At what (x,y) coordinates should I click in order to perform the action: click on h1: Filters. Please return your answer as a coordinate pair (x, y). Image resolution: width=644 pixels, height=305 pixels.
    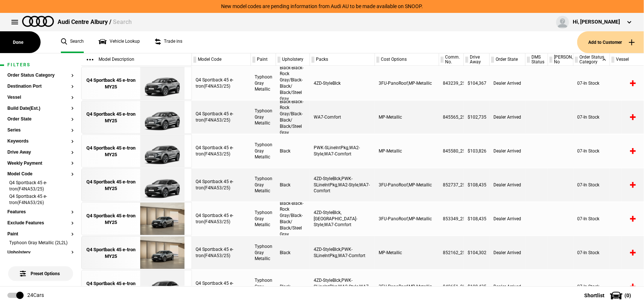
    Looking at the image, I should click on (41, 65).